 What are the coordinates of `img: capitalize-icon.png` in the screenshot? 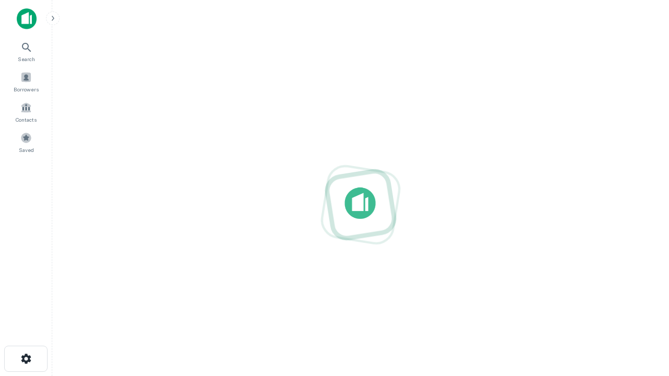 It's located at (27, 19).